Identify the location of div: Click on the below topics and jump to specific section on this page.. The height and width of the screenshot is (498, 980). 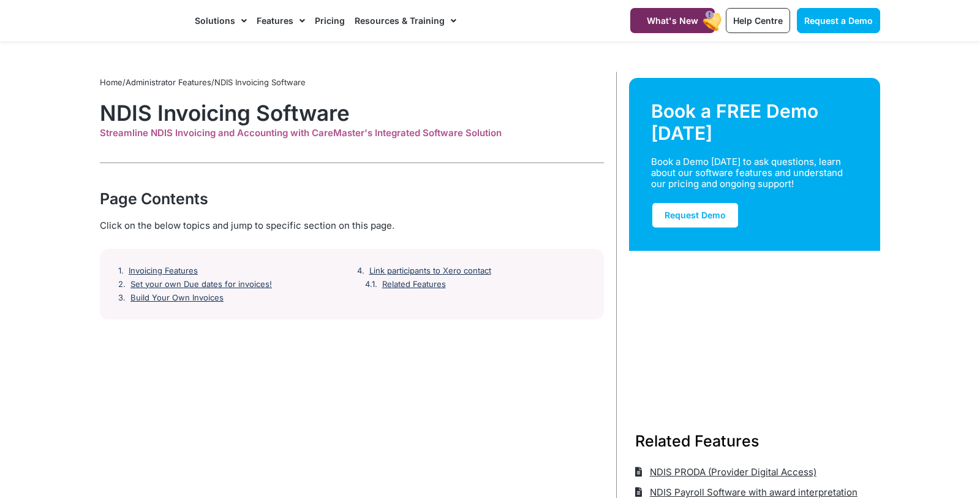
(351, 226).